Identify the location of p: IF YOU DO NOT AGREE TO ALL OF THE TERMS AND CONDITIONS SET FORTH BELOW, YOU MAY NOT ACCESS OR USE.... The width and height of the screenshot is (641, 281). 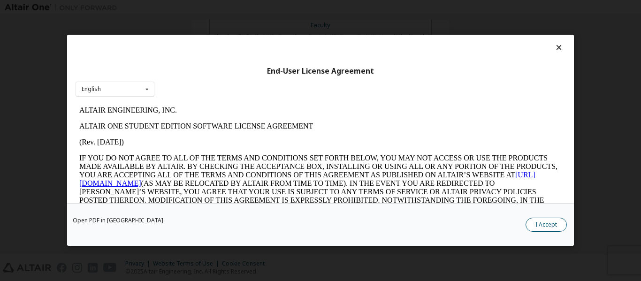
(245, 90).